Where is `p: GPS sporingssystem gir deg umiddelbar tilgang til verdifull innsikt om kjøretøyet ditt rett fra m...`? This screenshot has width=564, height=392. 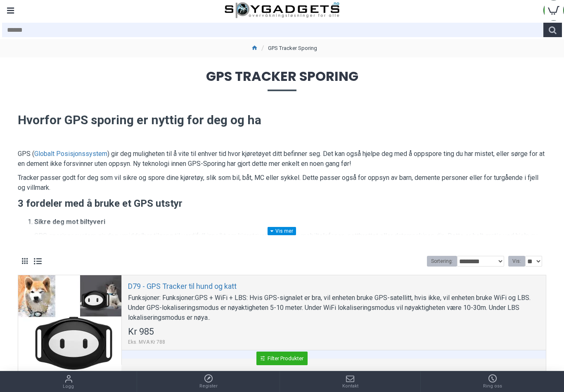 p: GPS sporingssystem gir deg umiddelbar tilgang til verdifull innsikt om kjøretøyet ditt rett fra m... is located at coordinates (290, 246).